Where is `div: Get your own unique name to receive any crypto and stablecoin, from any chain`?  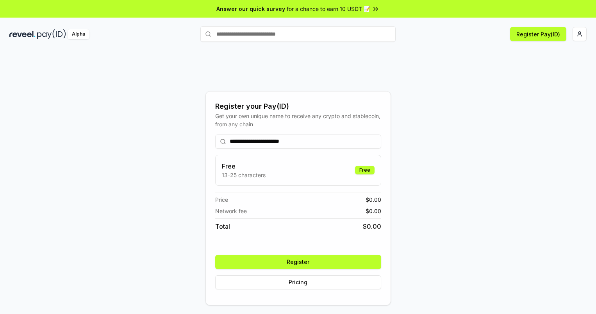 div: Get your own unique name to receive any crypto and stablecoin, from any chain is located at coordinates (298, 120).